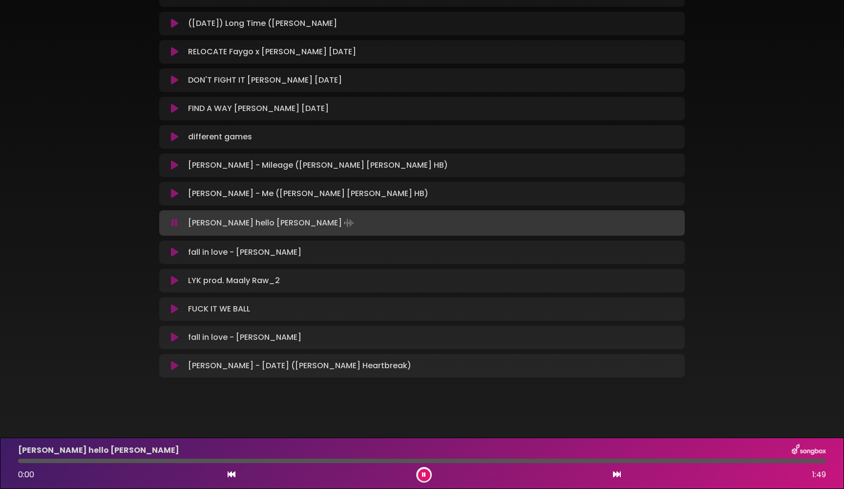 Image resolution: width=844 pixels, height=489 pixels. Describe the element at coordinates (234, 280) in the screenshot. I see `p: LYK prod. Maaly Raw_2` at that location.